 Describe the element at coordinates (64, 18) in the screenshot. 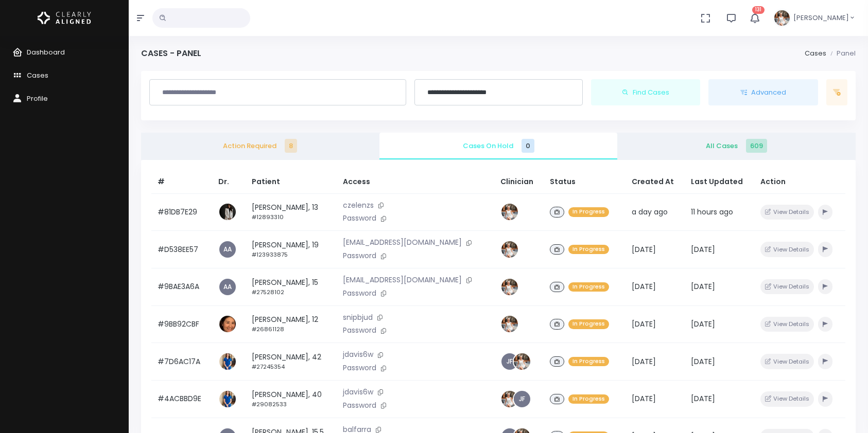

I see `a: Logo Horizontal` at that location.